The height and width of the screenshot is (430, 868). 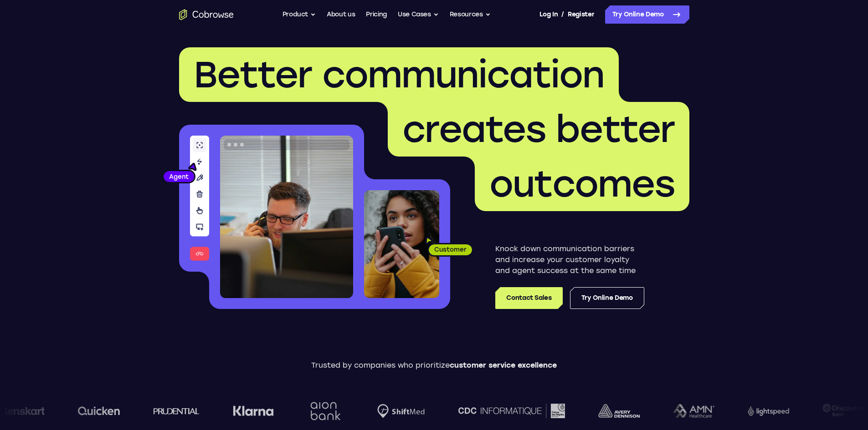 What do you see at coordinates (582, 184) in the screenshot?
I see `span: outcomes` at bounding box center [582, 184].